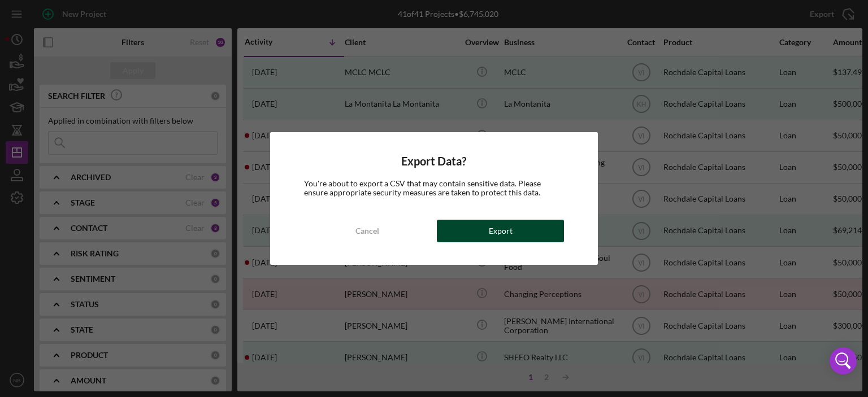 The image size is (868, 397). Describe the element at coordinates (434, 161) in the screenshot. I see `h4: Export Data?` at that location.